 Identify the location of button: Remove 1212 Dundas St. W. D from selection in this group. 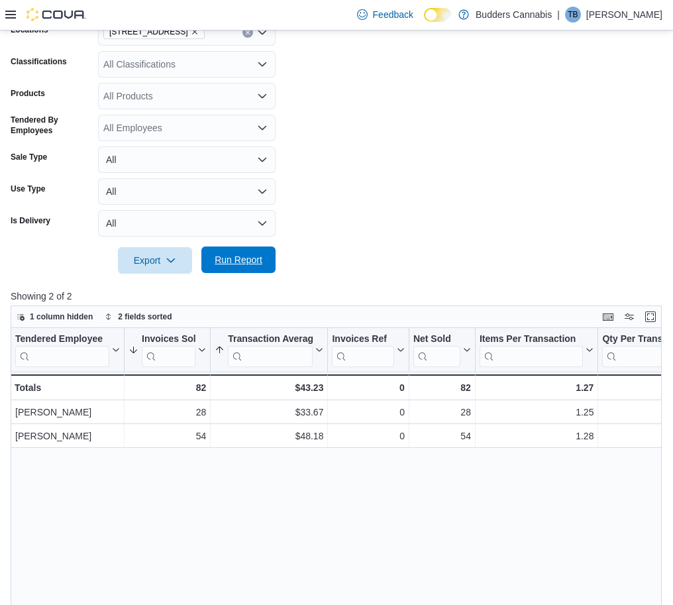
(195, 32).